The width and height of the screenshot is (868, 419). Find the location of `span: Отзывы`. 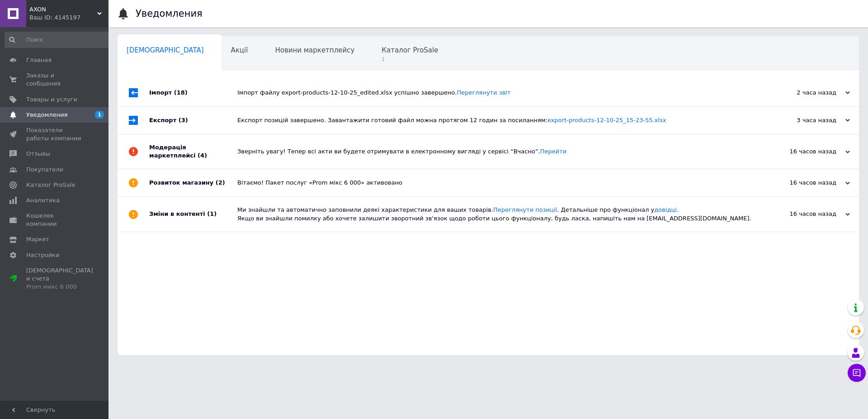

span: Отзывы is located at coordinates (38, 154).